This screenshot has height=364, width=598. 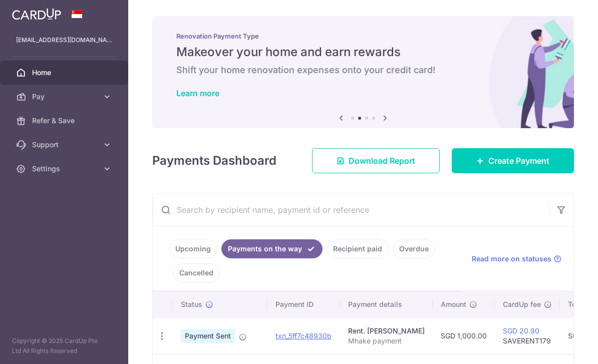 I want to click on span: Pay, so click(x=65, y=97).